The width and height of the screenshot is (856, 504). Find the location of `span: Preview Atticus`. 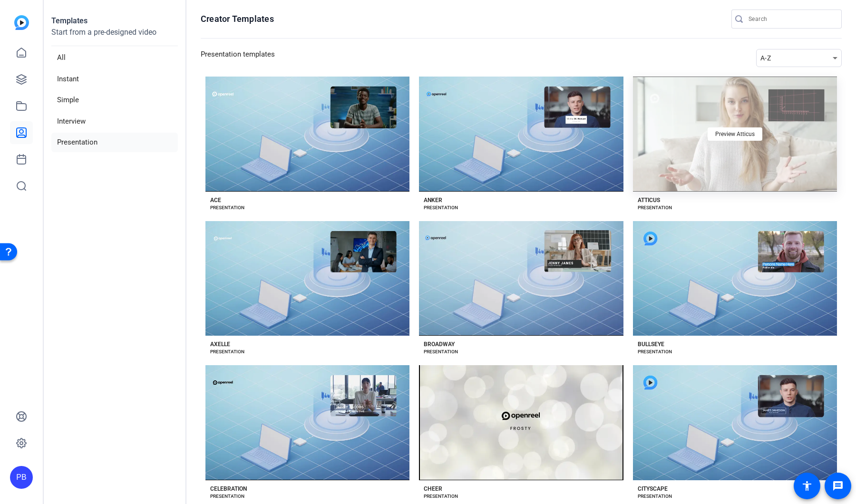

span: Preview Atticus is located at coordinates (735, 134).